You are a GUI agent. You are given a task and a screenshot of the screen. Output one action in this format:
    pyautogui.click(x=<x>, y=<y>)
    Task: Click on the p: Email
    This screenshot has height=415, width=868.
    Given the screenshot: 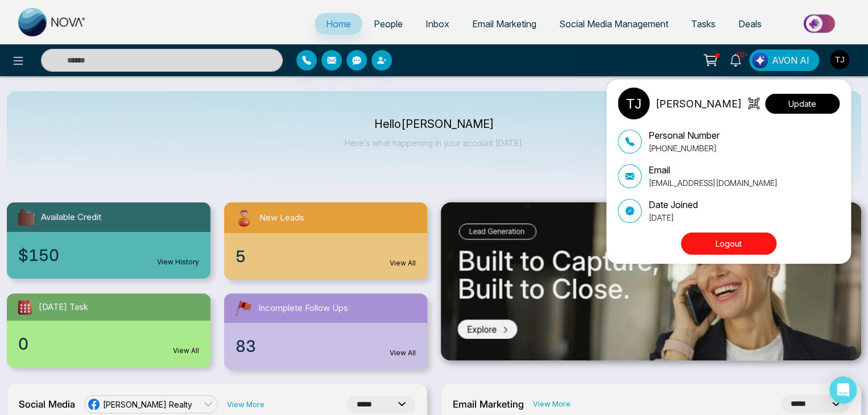 What is the action you would take?
    pyautogui.click(x=712, y=170)
    